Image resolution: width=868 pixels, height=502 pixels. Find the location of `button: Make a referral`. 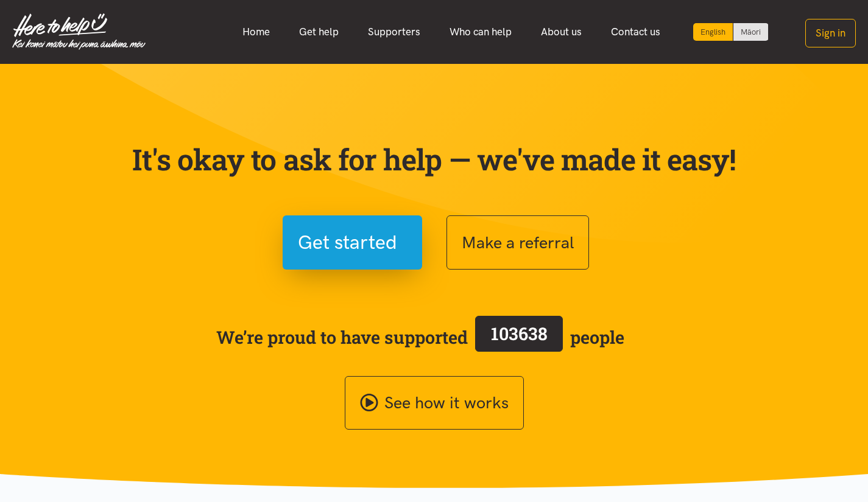

button: Make a referral is located at coordinates (518, 242).